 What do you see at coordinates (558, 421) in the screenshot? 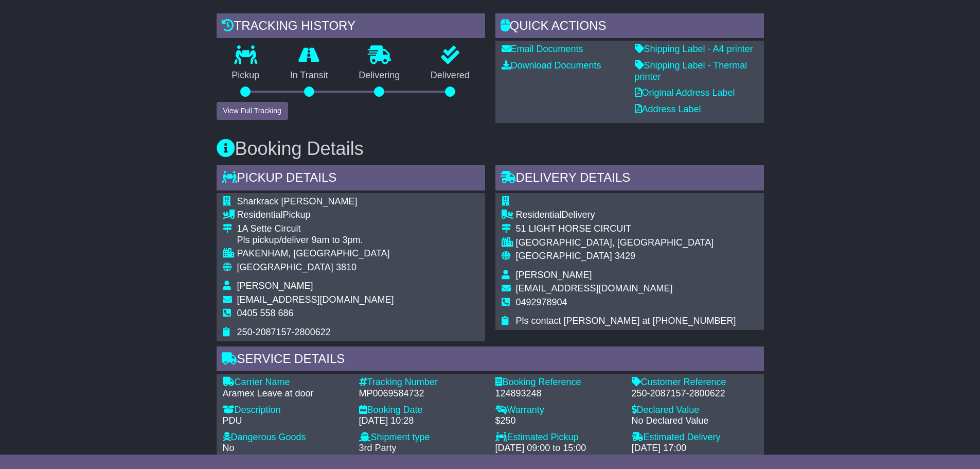
I see `div: $250` at bounding box center [558, 421].